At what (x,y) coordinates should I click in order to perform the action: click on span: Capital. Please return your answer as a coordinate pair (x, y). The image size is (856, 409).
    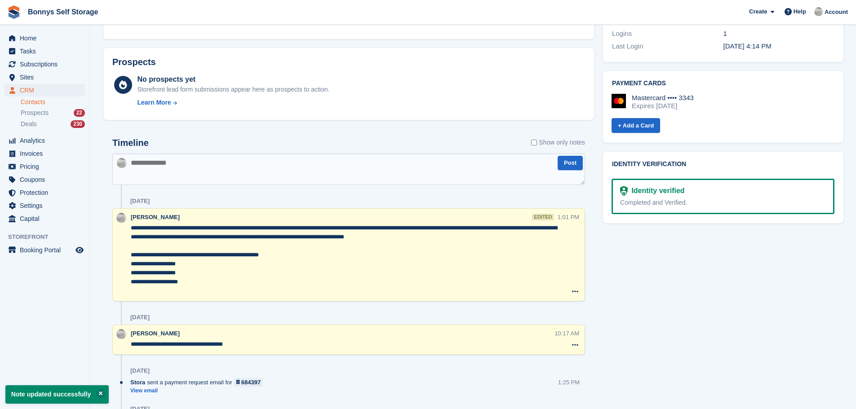
    Looking at the image, I should click on (47, 219).